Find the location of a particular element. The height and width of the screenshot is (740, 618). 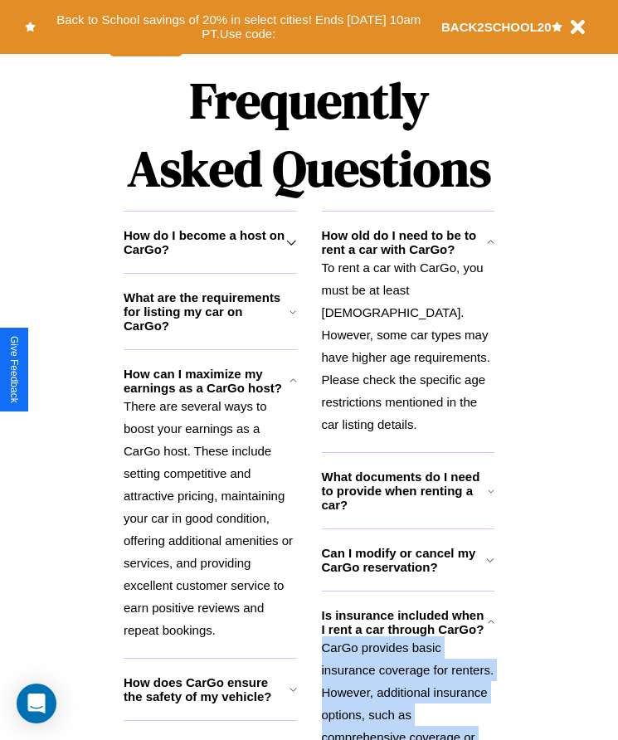

h3: How can I maximize my earnings as a CarGo host? is located at coordinates (207, 381).